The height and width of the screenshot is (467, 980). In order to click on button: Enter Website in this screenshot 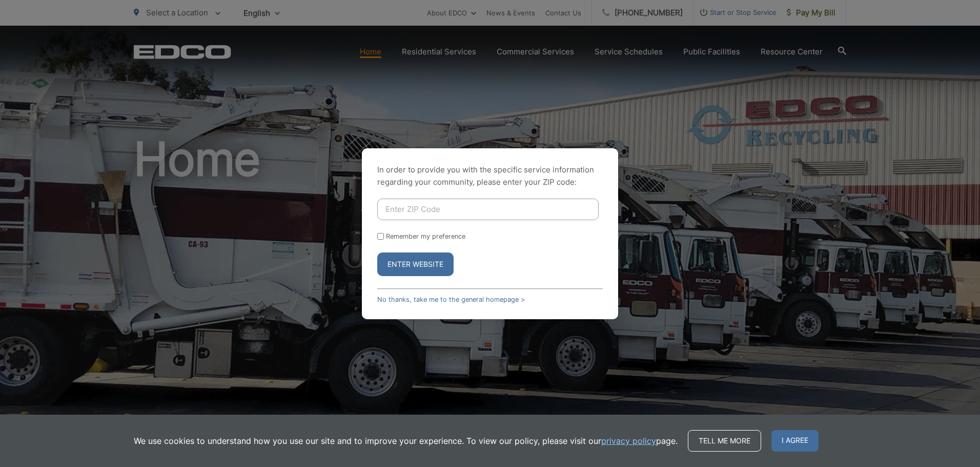, I will do `click(415, 264)`.